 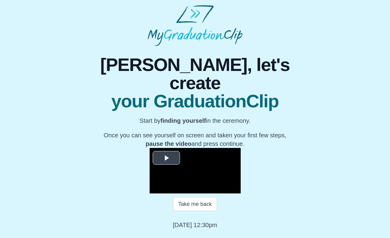 I want to click on img: MyGraduationClip, so click(x=195, y=25).